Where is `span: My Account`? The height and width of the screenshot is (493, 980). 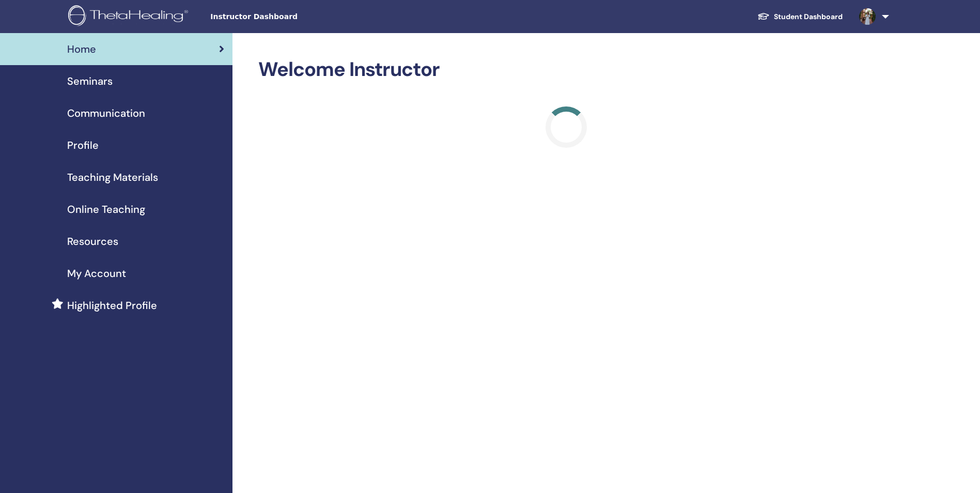
span: My Account is located at coordinates (97, 274).